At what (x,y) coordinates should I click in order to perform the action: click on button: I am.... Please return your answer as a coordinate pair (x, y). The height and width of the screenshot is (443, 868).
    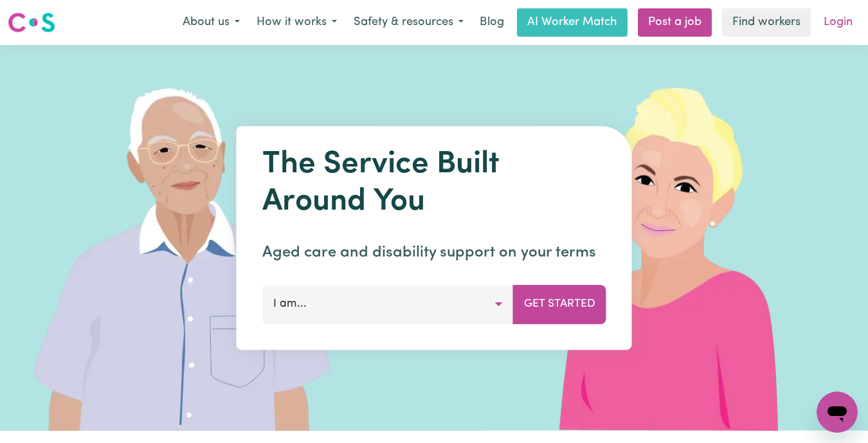
    Looking at the image, I should click on (388, 304).